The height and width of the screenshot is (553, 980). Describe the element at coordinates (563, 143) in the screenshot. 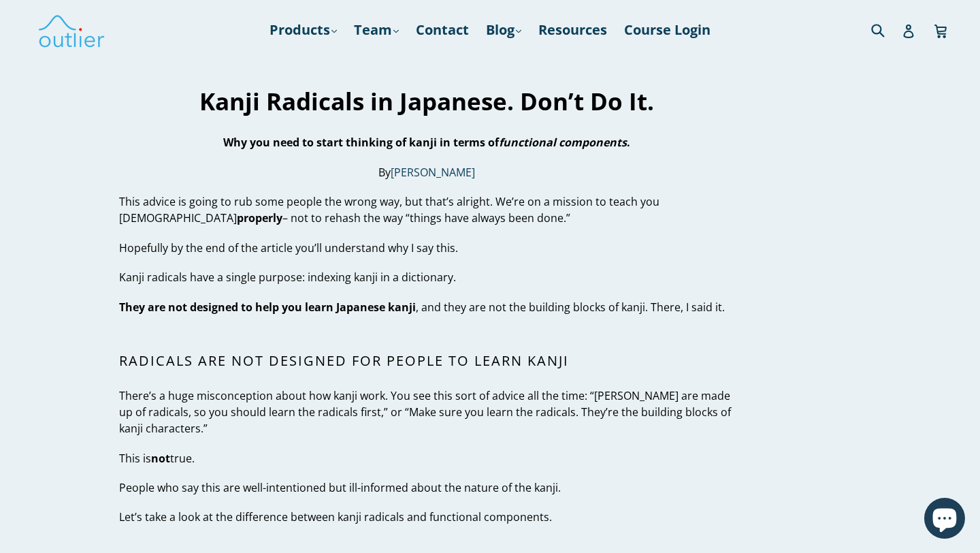

I see `em: functional components` at that location.